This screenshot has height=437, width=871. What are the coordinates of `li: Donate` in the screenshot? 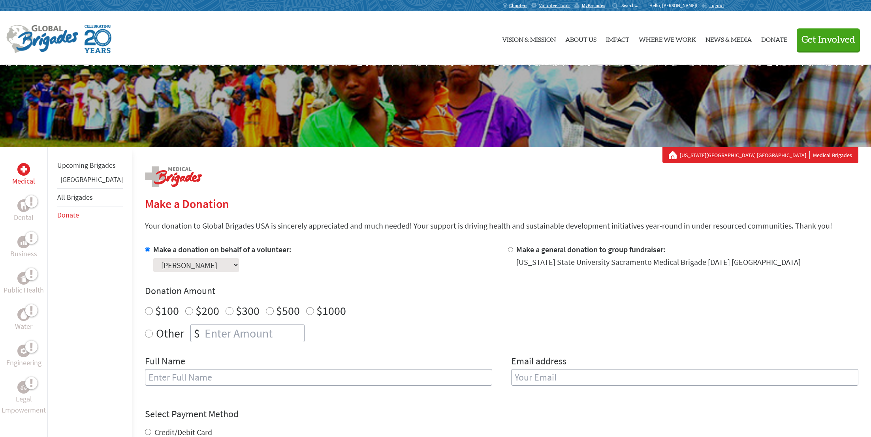 It's located at (90, 215).